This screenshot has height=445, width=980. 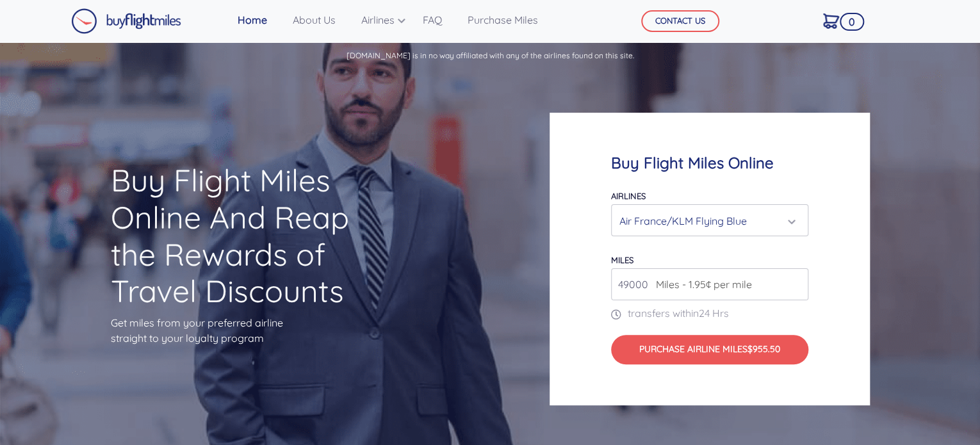 I want to click on span: 0, so click(x=852, y=22).